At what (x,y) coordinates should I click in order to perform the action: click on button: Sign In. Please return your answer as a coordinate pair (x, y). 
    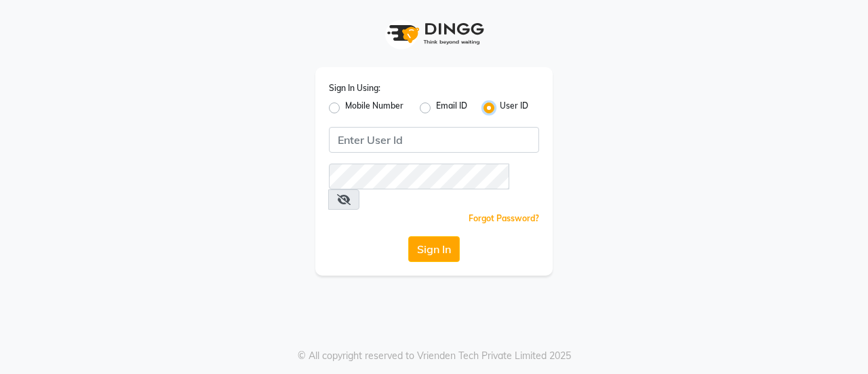
    Looking at the image, I should click on (434, 249).